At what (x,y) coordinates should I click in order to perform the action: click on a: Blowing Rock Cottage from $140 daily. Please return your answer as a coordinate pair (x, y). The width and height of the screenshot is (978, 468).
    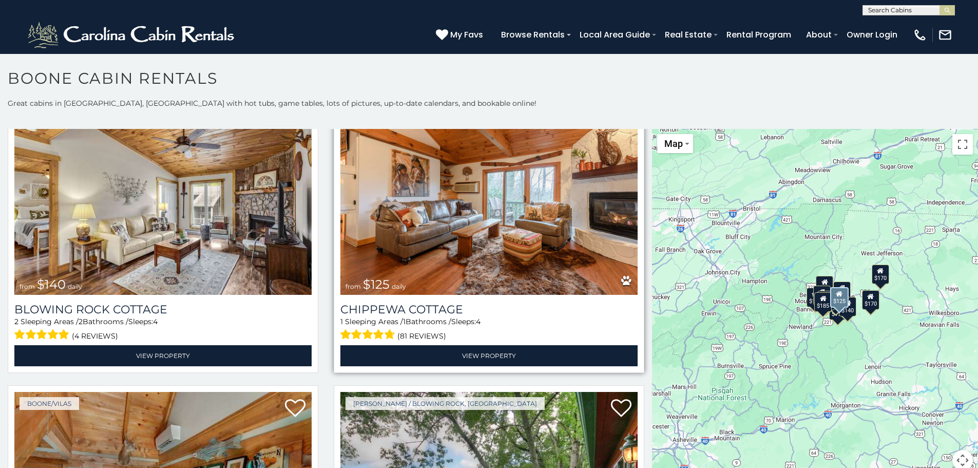
    Looking at the image, I should click on (163, 195).